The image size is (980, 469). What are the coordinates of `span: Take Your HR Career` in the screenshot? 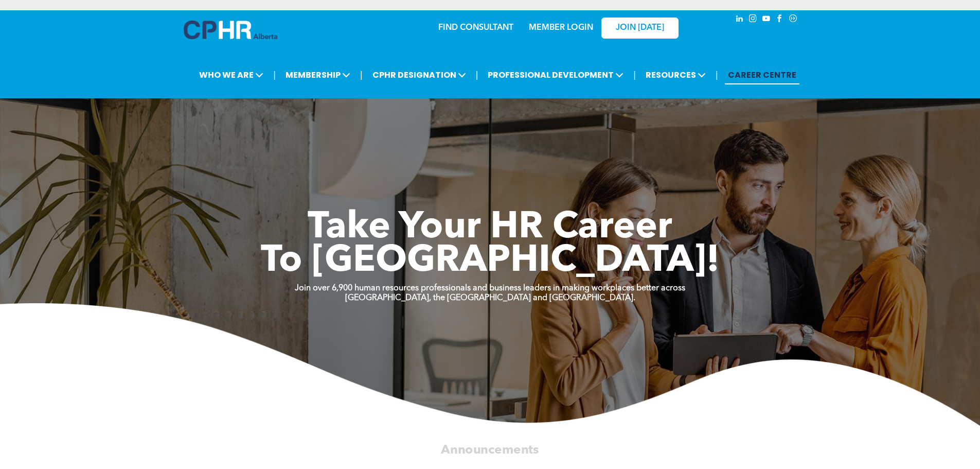 It's located at (490, 228).